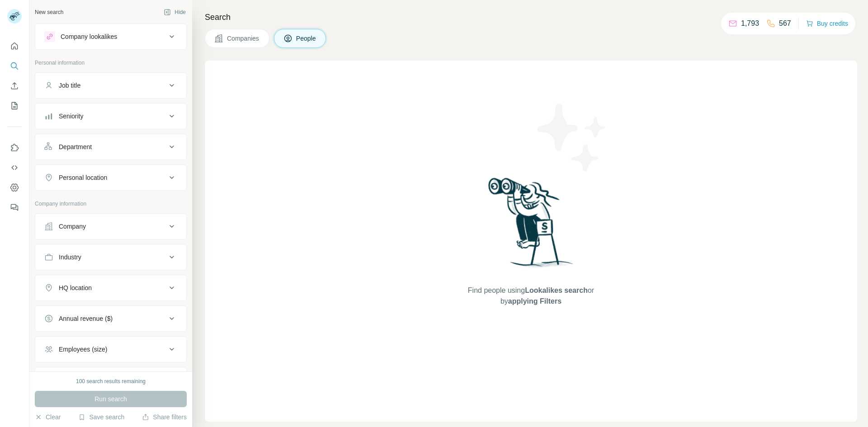 Image resolution: width=868 pixels, height=427 pixels. Describe the element at coordinates (175, 12) in the screenshot. I see `button: Hide` at that location.